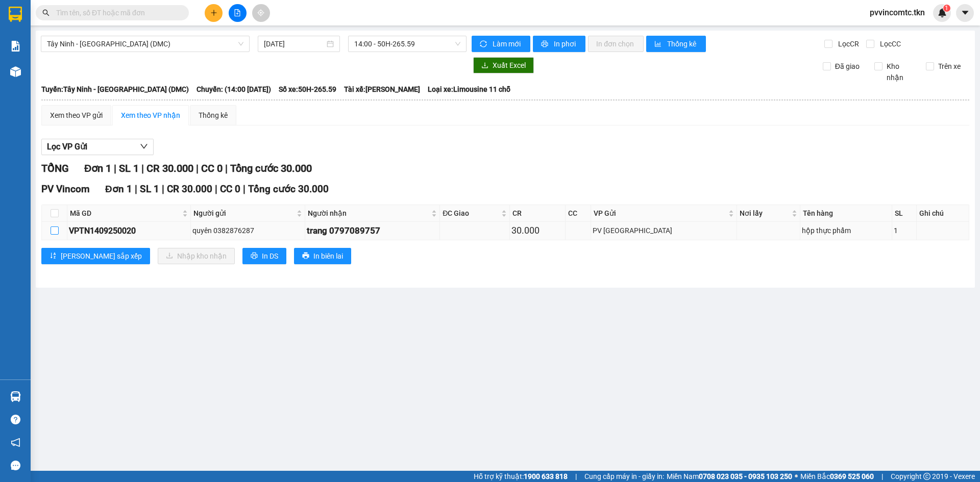  What do you see at coordinates (248, 230) in the screenshot?
I see `div: quyên 0382876287` at bounding box center [248, 230].